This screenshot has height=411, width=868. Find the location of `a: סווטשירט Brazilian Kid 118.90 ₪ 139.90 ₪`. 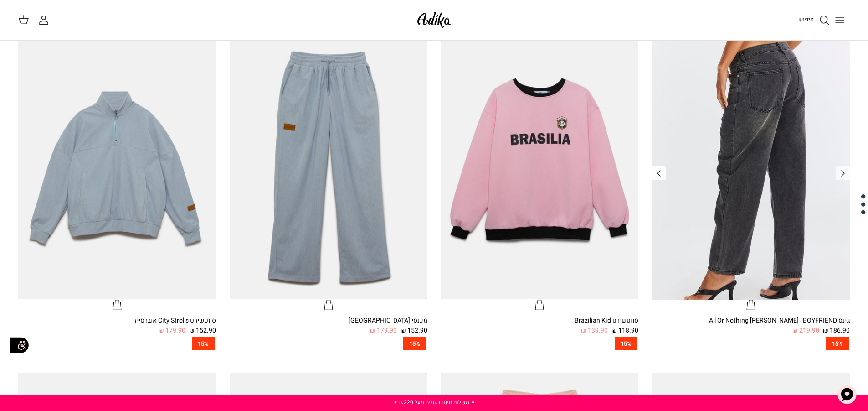

a: סווטשירט Brazilian Kid 118.90 ₪ 139.90 ₪ is located at coordinates (540, 326).